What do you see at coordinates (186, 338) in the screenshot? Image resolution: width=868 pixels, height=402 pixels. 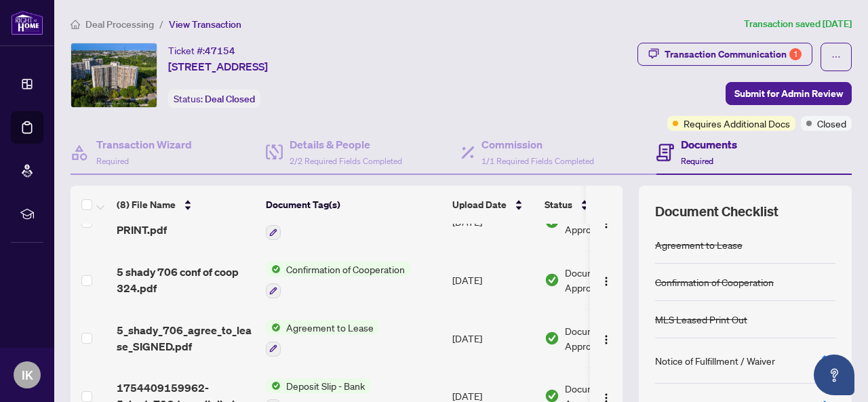 I see `span: 5_shady_706_agree_to_lease_SIGNED.pdf` at bounding box center [186, 338].